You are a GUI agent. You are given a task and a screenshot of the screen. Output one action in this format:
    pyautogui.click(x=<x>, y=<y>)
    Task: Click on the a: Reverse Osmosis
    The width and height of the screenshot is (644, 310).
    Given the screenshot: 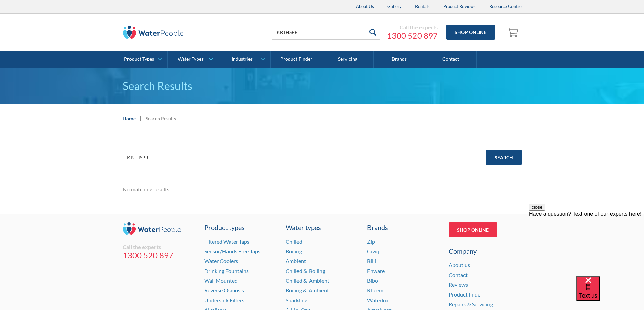 What is the action you would take?
    pyautogui.click(x=224, y=290)
    